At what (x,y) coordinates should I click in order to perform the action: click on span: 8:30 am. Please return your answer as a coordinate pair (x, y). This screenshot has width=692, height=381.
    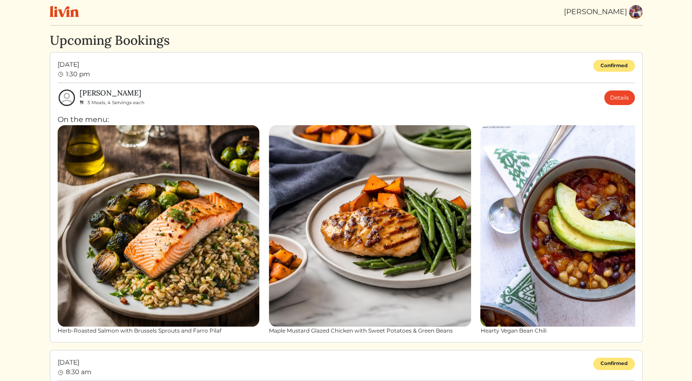
    Looking at the image, I should click on (79, 372).